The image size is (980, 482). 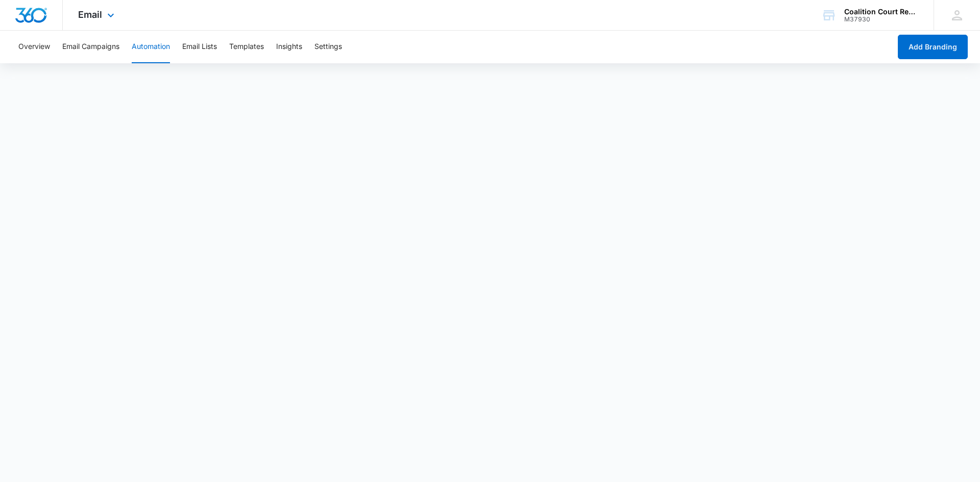 I want to click on button: Add Branding, so click(x=933, y=47).